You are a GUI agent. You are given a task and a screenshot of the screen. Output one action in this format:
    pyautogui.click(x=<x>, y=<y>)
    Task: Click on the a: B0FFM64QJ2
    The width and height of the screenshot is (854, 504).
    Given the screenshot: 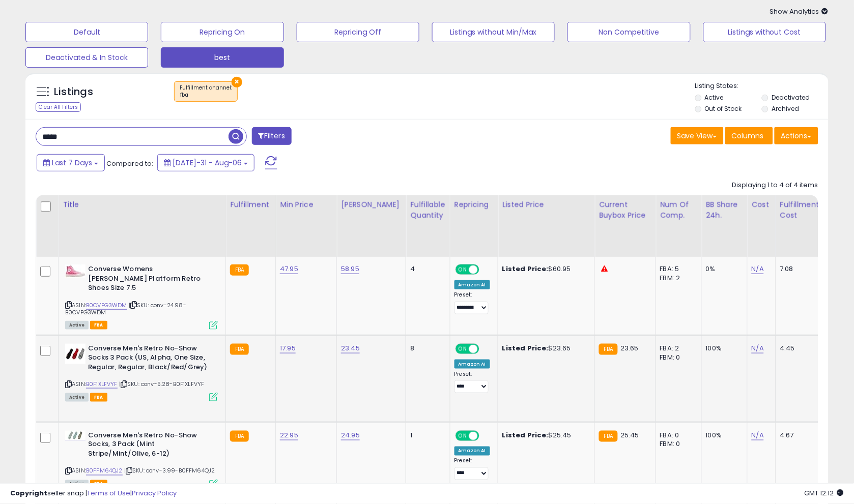 What is the action you would take?
    pyautogui.click(x=104, y=471)
    